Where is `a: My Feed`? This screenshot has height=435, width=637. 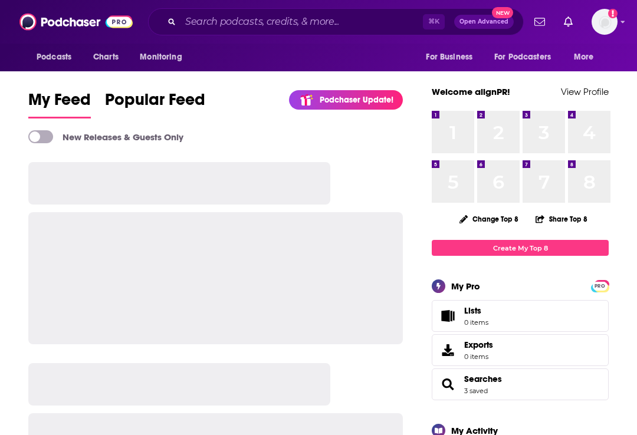
a: My Feed is located at coordinates (60, 104).